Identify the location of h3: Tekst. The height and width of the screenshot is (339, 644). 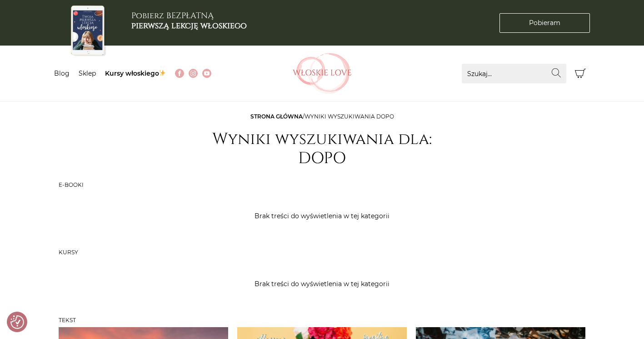
(322, 320).